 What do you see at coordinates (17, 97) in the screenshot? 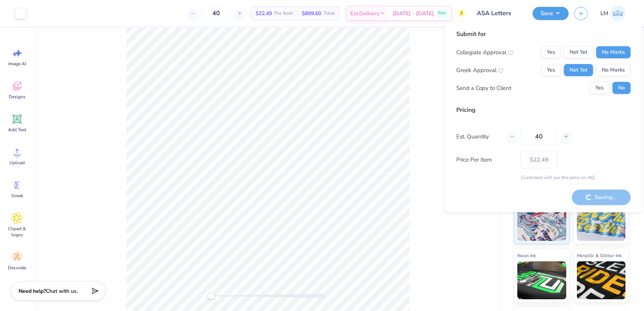
I see `span: Designs` at bounding box center [17, 97].